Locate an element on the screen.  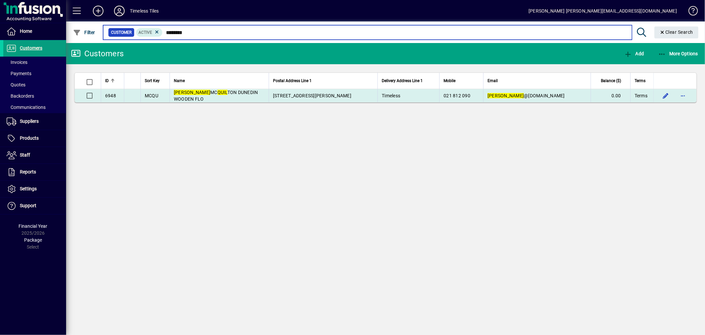
div: Balance ($) is located at coordinates (611, 81).